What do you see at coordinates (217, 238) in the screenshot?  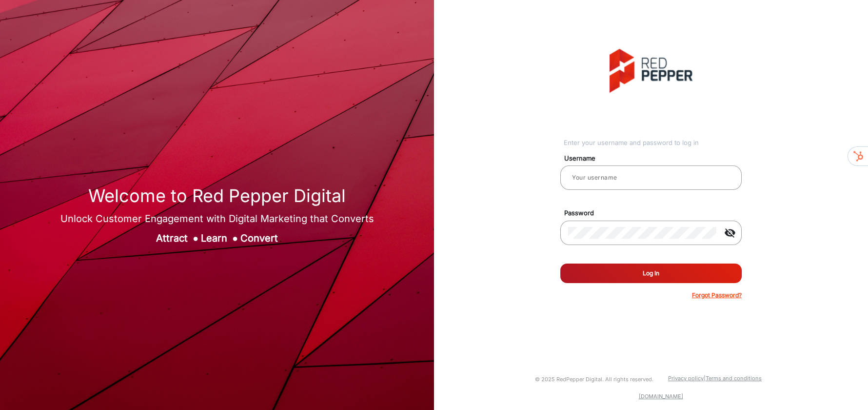 I see `div: Attract Learn Convert` at bounding box center [217, 238].